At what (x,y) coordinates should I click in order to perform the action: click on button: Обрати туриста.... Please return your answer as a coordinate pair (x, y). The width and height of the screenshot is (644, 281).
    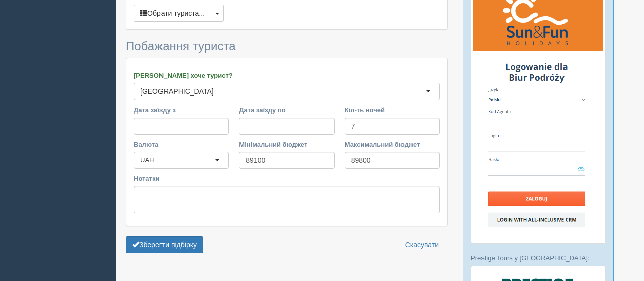
    Looking at the image, I should click on (172, 13).